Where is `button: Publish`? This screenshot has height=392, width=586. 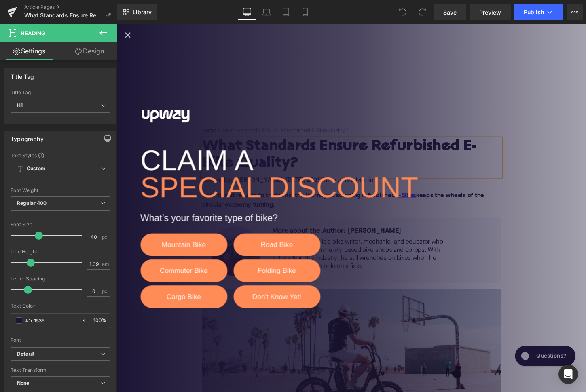 button: Publish is located at coordinates (539, 12).